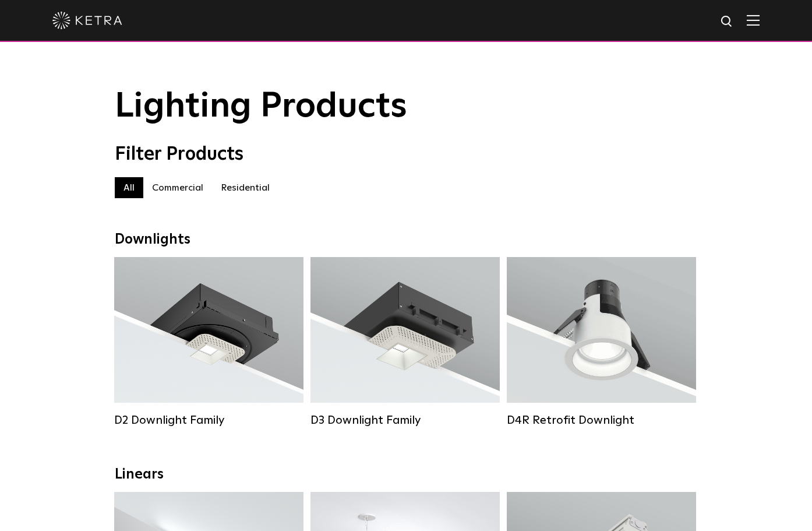 This screenshot has width=812, height=531. Describe the element at coordinates (178, 187) in the screenshot. I see `label: Commercial` at that location.